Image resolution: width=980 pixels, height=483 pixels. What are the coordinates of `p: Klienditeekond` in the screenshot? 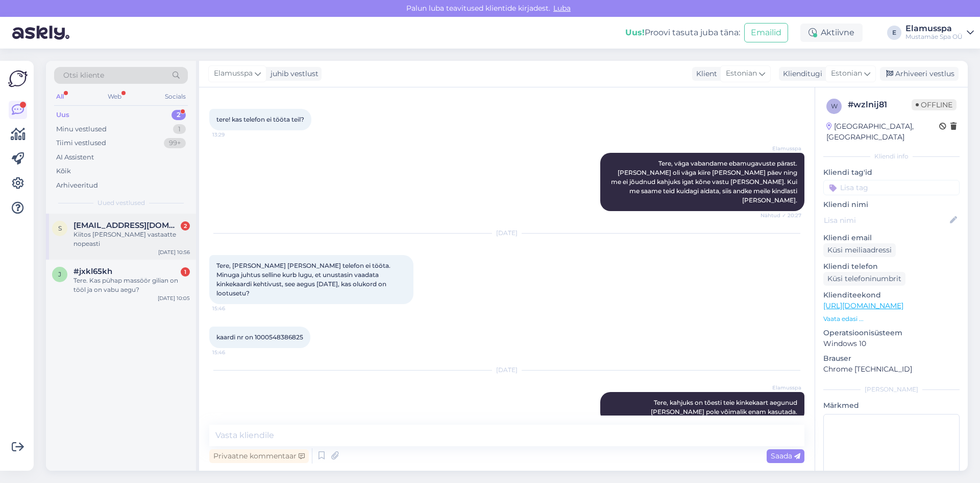 It's located at (891, 295).